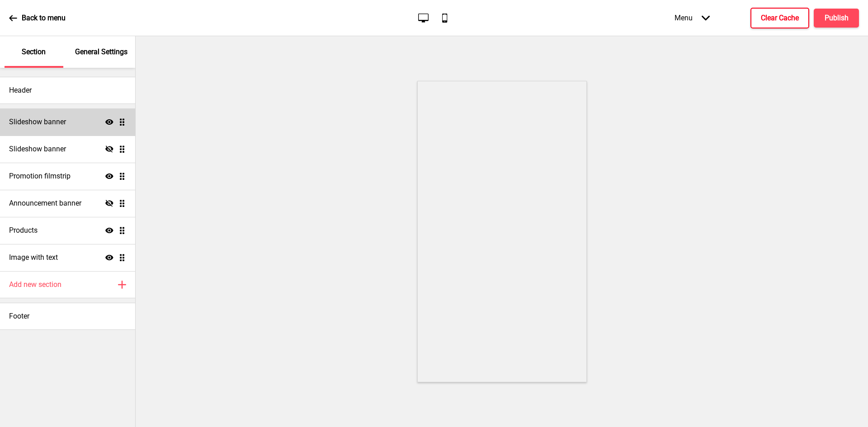 The image size is (868, 427). I want to click on div: Menu, so click(692, 17).